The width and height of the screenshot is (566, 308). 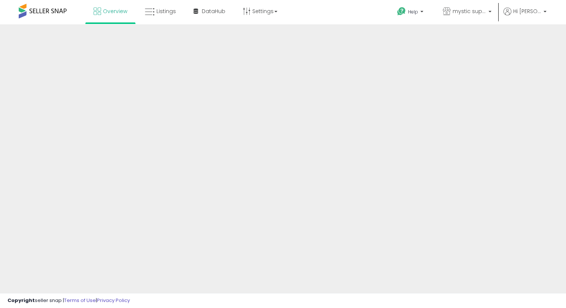 I want to click on i: Get Help, so click(x=401, y=11).